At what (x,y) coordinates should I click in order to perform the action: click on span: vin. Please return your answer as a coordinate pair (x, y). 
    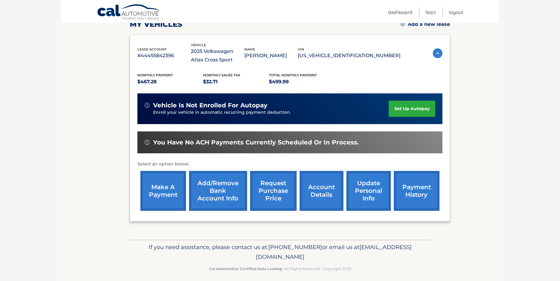
    Looking at the image, I should click on (301, 49).